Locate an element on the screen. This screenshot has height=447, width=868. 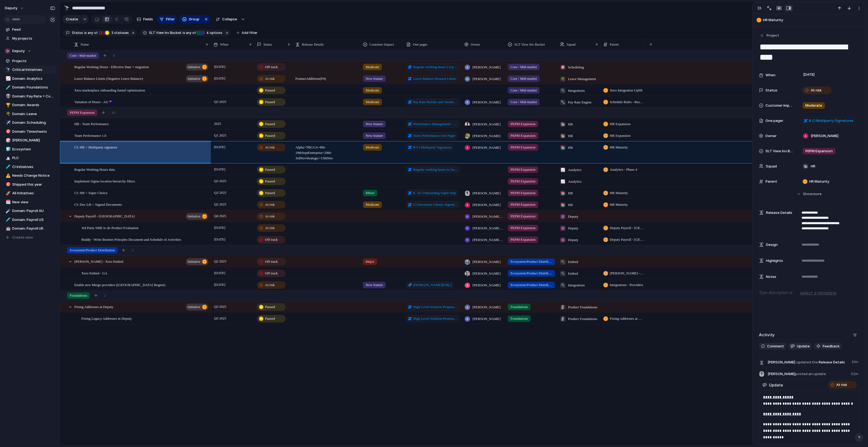
div: ⚠️Needs Change Notice is located at coordinates (30, 175).